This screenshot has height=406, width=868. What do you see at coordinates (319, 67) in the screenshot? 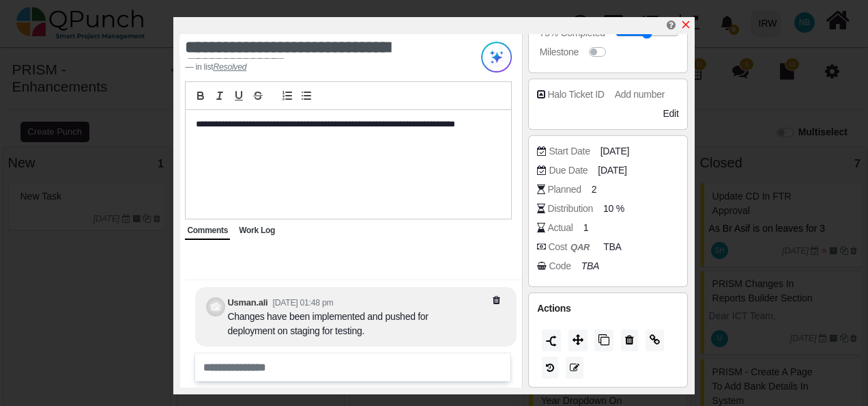
I see `footer: in list` at bounding box center [319, 67].